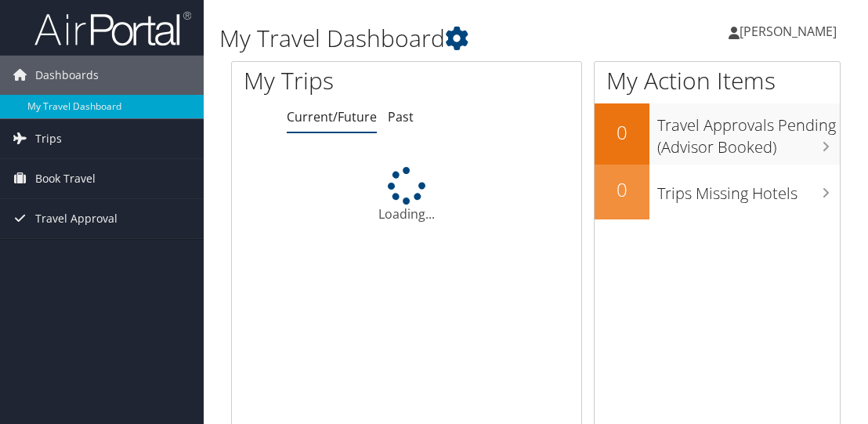 This screenshot has height=424, width=868. Describe the element at coordinates (748, 133) in the screenshot. I see `h3: Travel Approvals Pending (Advisor Booked)` at that location.